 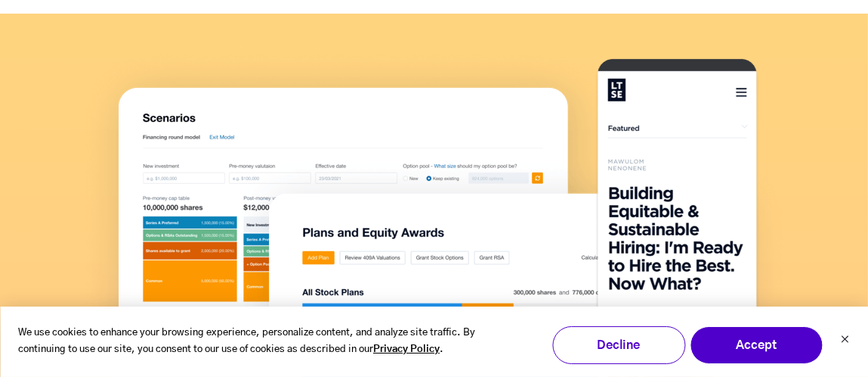 What do you see at coordinates (260, 342) in the screenshot?
I see `p: We use cookies to enhance your browsing experience, personalize content, and analyze site traffic...` at bounding box center [260, 342].